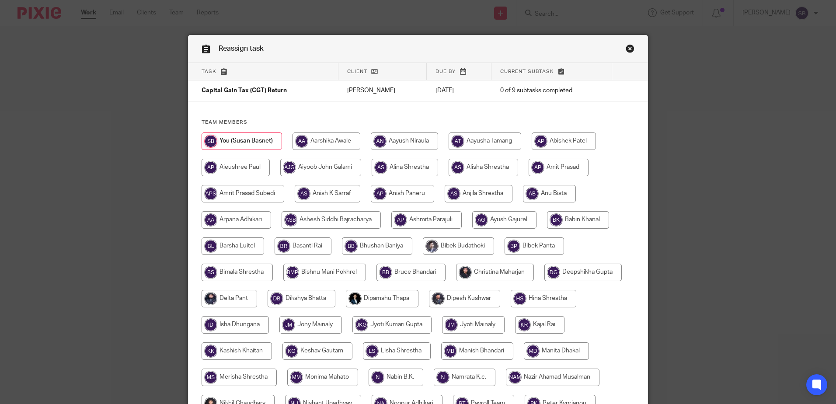 This screenshot has height=404, width=836. Describe the element at coordinates (244, 91) in the screenshot. I see `span: Capital Gain Tax (CGT) Return` at that location.